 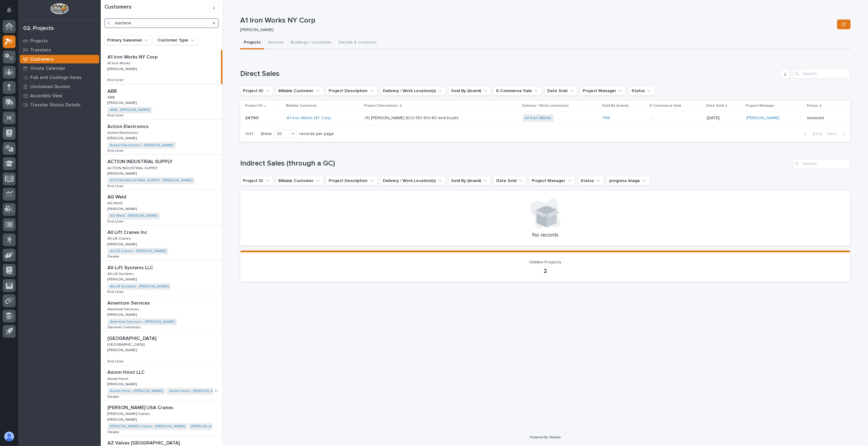 I want to click on p: Sold By (brand), so click(x=615, y=106).